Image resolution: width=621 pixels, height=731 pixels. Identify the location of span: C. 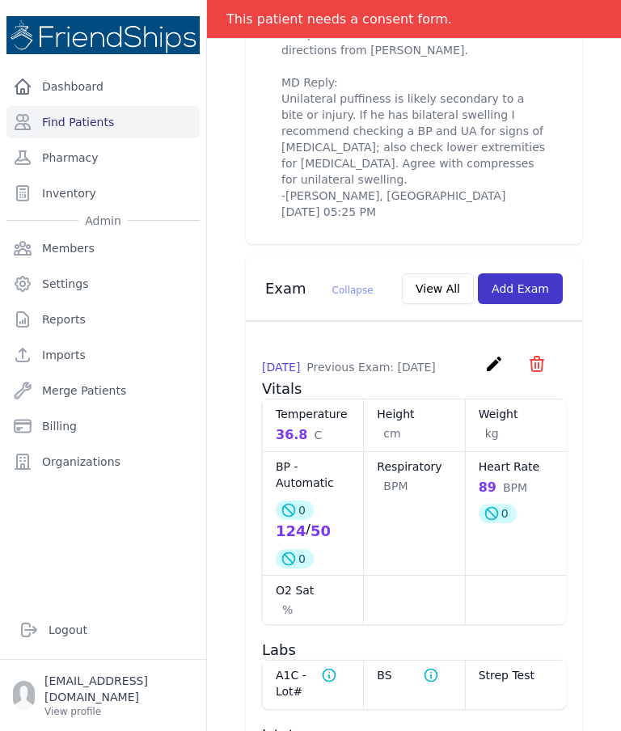
(318, 435).